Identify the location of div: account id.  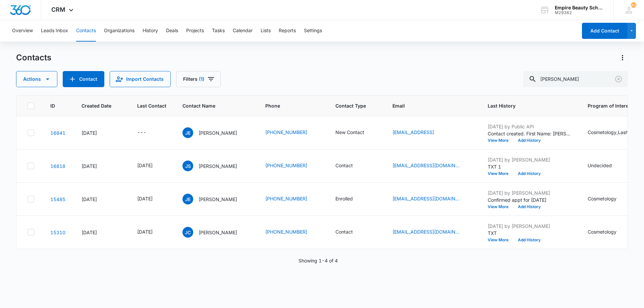
(579, 12).